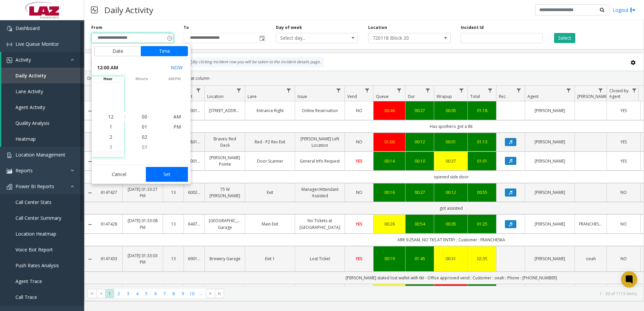 This screenshot has height=311, width=644. Describe the element at coordinates (389, 161) in the screenshot. I see `div: 00:14` at that location.